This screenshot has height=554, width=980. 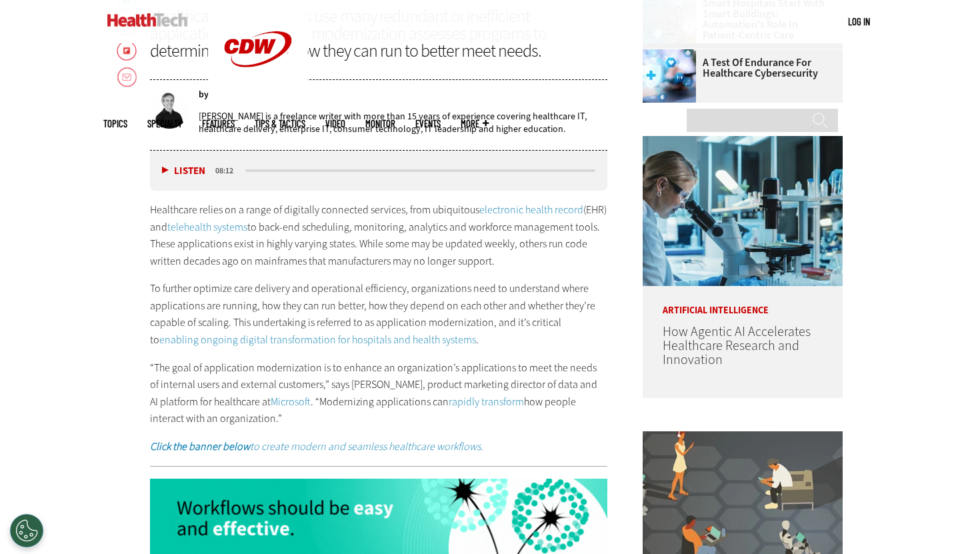 I want to click on a: Log in, so click(x=859, y=22).